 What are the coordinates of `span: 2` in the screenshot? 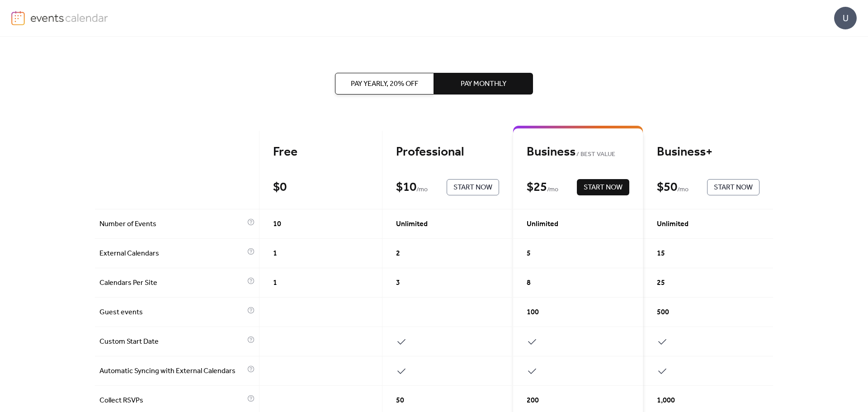 It's located at (398, 254).